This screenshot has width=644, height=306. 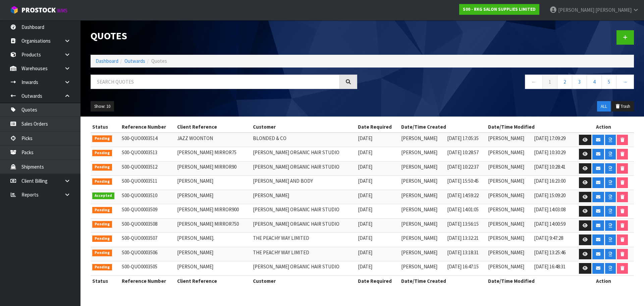 I want to click on td: S00-QUO0003507, so click(x=148, y=240).